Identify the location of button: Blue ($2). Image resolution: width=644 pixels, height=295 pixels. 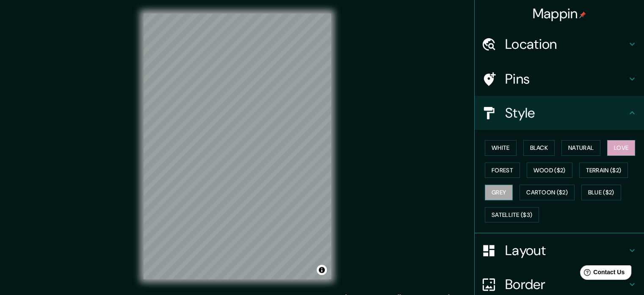
(601, 192).